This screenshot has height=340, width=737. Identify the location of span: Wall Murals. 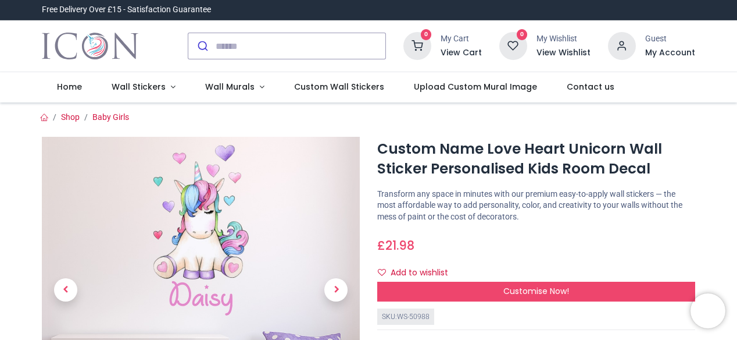
(230, 87).